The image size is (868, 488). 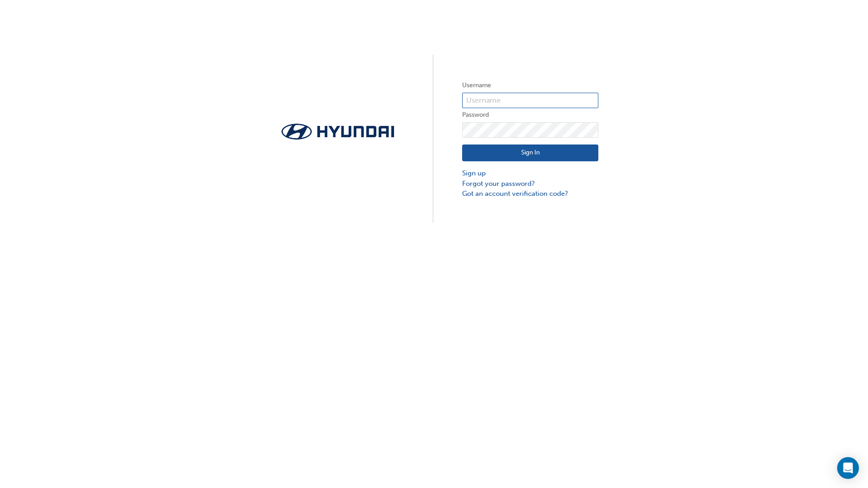 What do you see at coordinates (531, 85) in the screenshot?
I see `label: Username` at bounding box center [531, 85].